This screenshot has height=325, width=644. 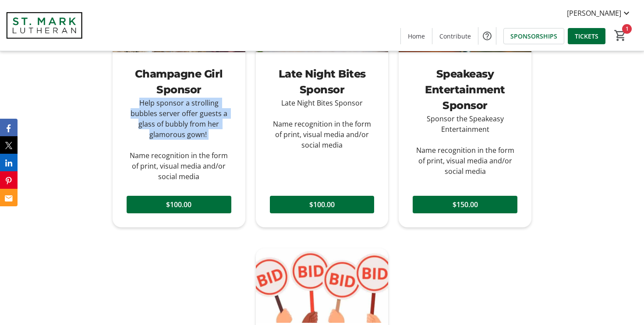 I want to click on span: $150.00, so click(x=465, y=205).